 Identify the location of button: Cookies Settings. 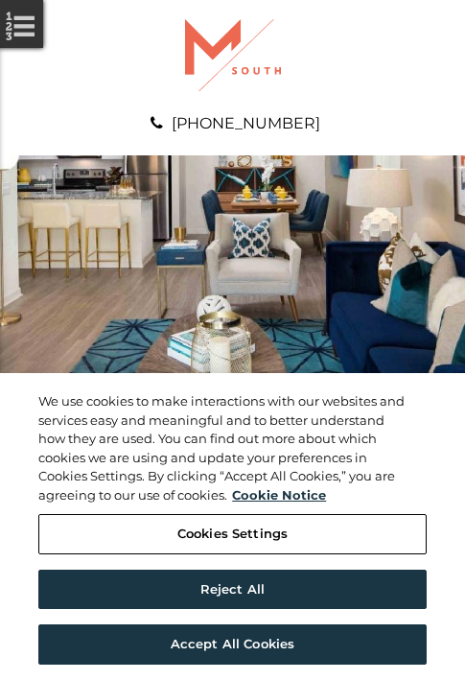
(232, 534).